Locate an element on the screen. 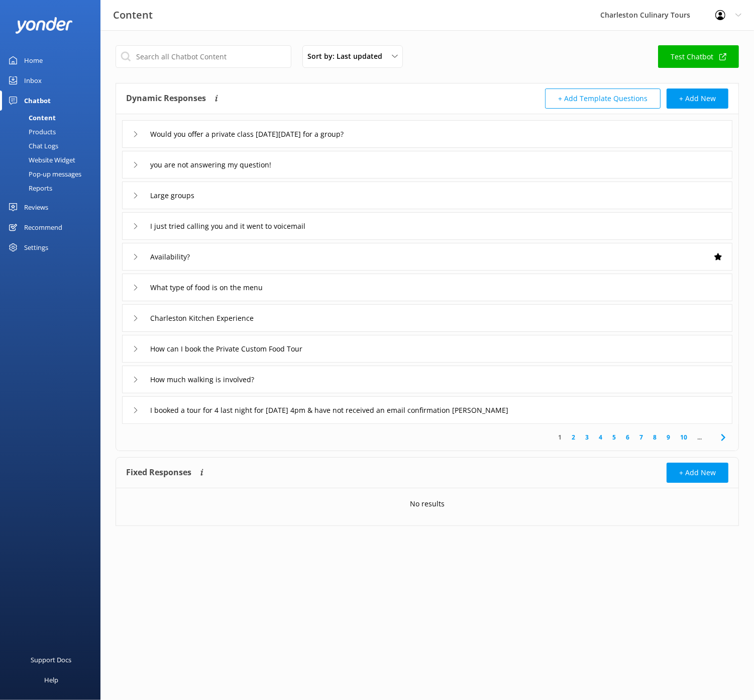 The height and width of the screenshot is (700, 754). a: Reports is located at coordinates (53, 188).